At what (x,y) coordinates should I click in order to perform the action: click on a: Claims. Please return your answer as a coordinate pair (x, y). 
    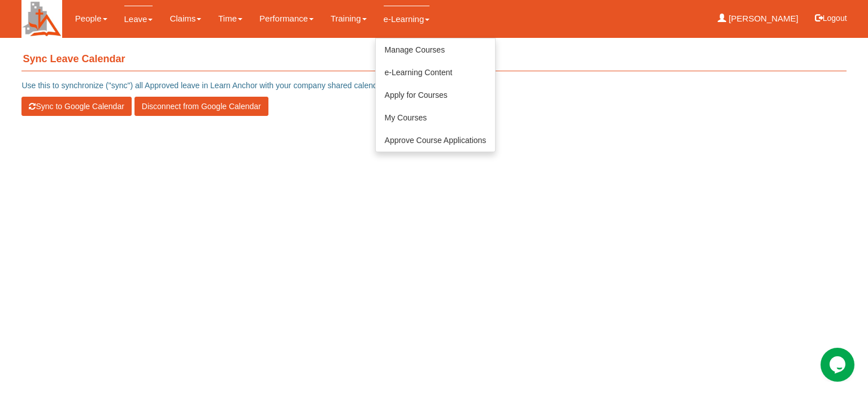
    Looking at the image, I should click on (186, 18).